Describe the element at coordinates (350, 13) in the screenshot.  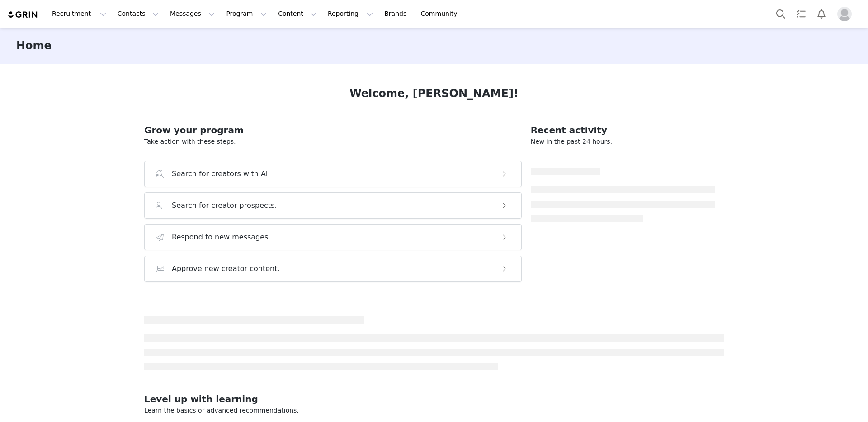
I see `button: Reporting` at that location.